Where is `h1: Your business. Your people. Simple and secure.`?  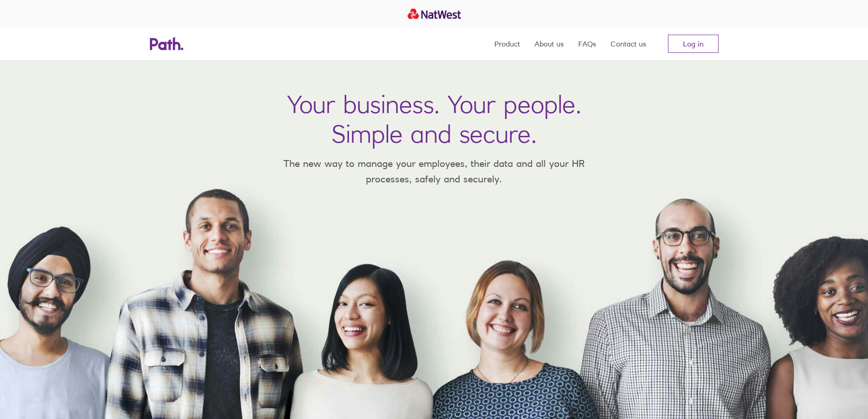
h1: Your business. Your people. Simple and secure. is located at coordinates (434, 119).